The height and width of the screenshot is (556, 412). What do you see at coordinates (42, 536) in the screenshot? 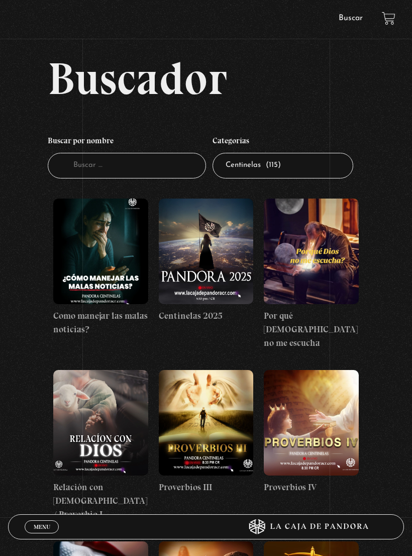
I see `span: Cerrar` at bounding box center [42, 536].